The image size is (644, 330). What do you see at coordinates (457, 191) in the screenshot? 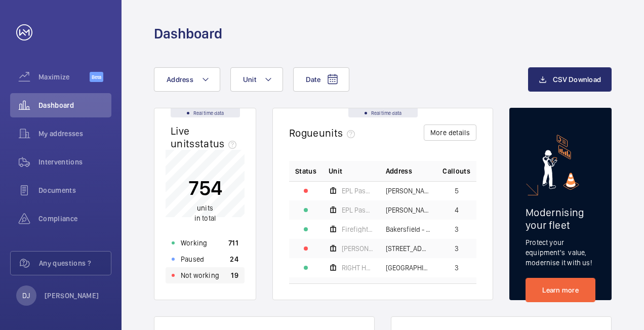
I see `span: 5` at bounding box center [457, 191].